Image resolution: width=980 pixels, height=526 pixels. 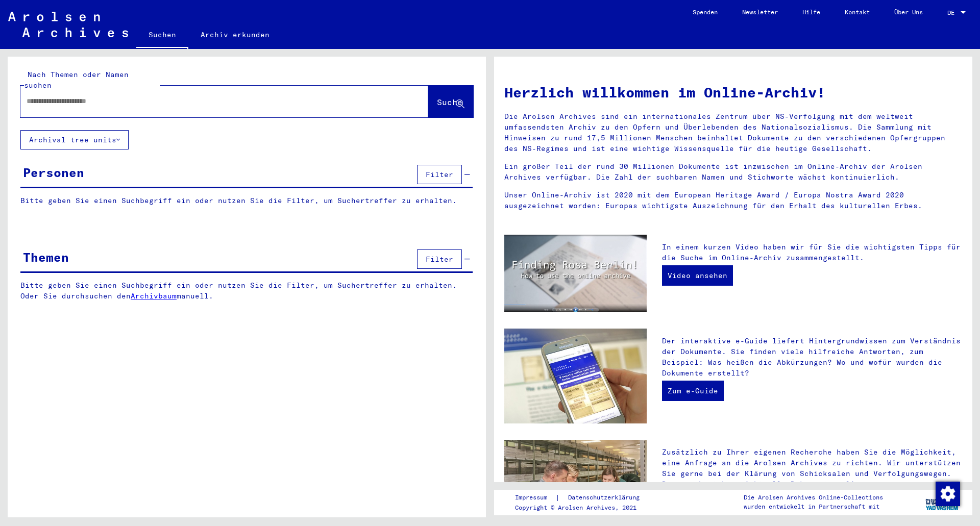 What do you see at coordinates (813, 507) in the screenshot?
I see `p: wurden entwickelt in Partnerschaft mit` at bounding box center [813, 507].